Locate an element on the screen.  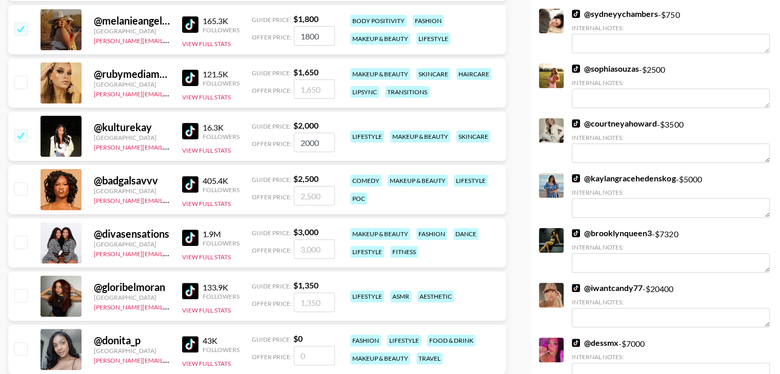
div: @ melanieangelese is located at coordinates (132, 21).